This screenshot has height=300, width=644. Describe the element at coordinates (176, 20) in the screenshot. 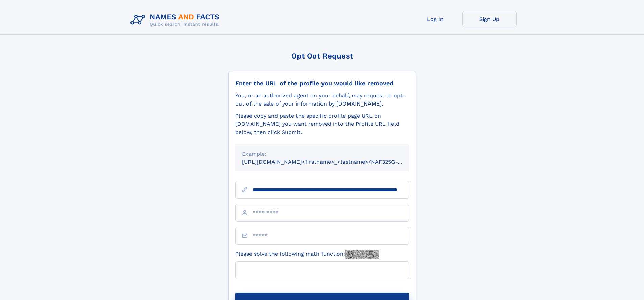

I see `img: Logo Names and Facts` at that location.